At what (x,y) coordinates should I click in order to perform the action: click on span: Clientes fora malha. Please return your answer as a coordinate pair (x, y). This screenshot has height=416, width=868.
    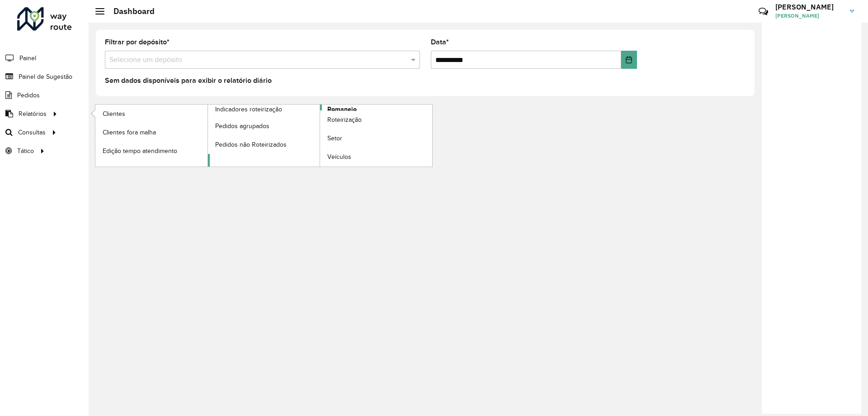
    Looking at the image, I should click on (129, 132).